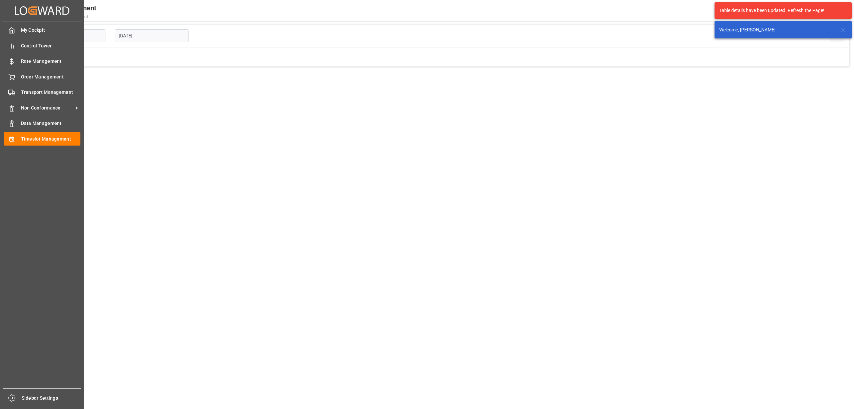  What do you see at coordinates (42, 45) in the screenshot?
I see `a: Control Tower` at bounding box center [42, 45].